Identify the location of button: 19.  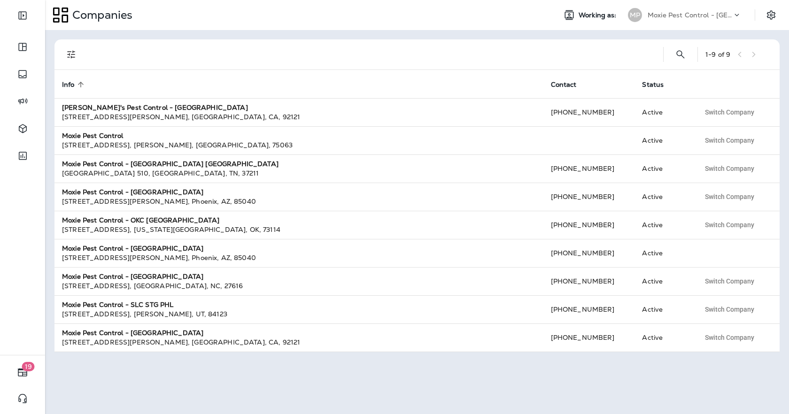
(23, 373).